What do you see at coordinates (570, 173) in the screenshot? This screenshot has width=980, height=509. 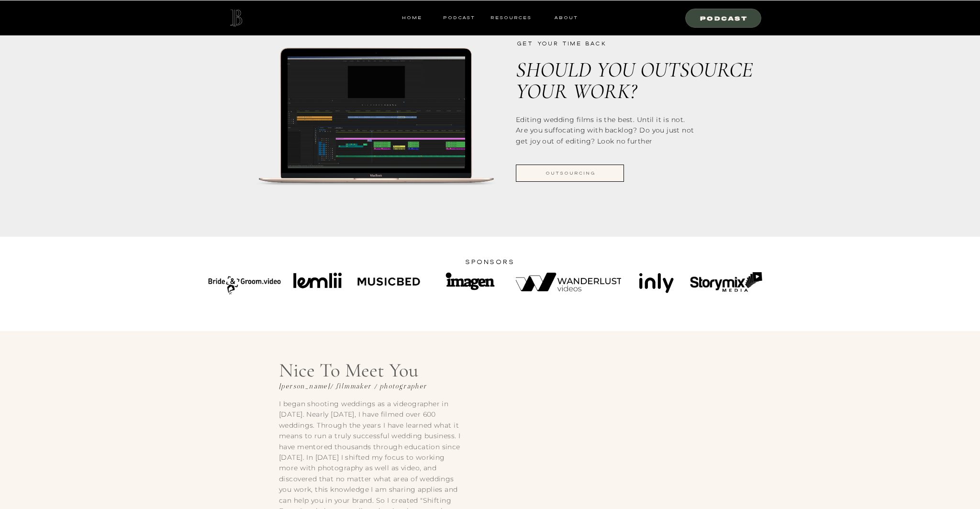 I see `a: outsourcing` at bounding box center [570, 173].